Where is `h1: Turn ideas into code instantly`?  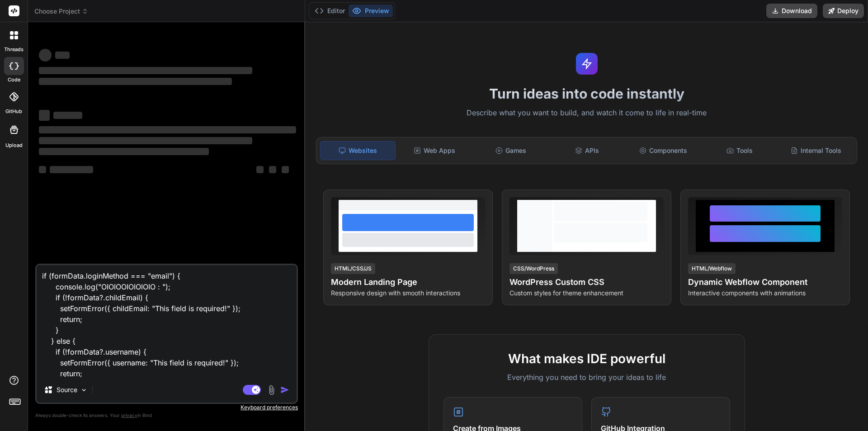 h1: Turn ideas into code instantly is located at coordinates (587, 94).